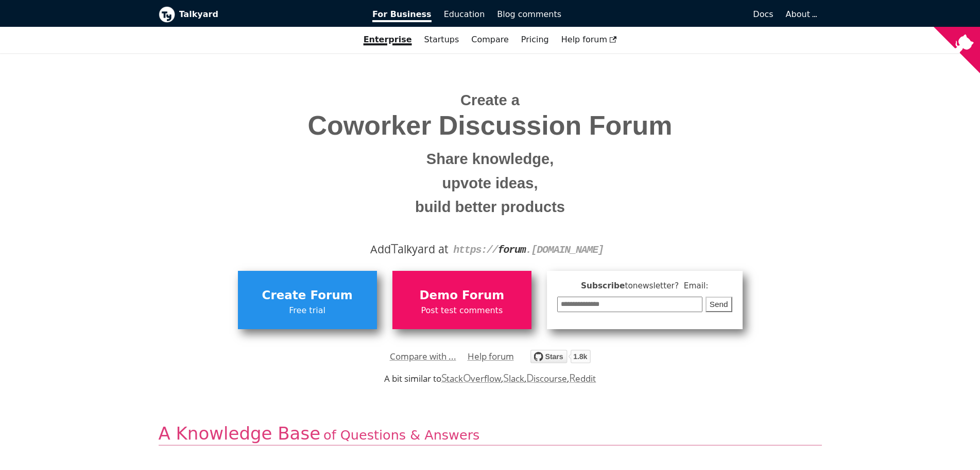  I want to click on a: Star debiki/talkyard on GitHub, so click(560, 358).